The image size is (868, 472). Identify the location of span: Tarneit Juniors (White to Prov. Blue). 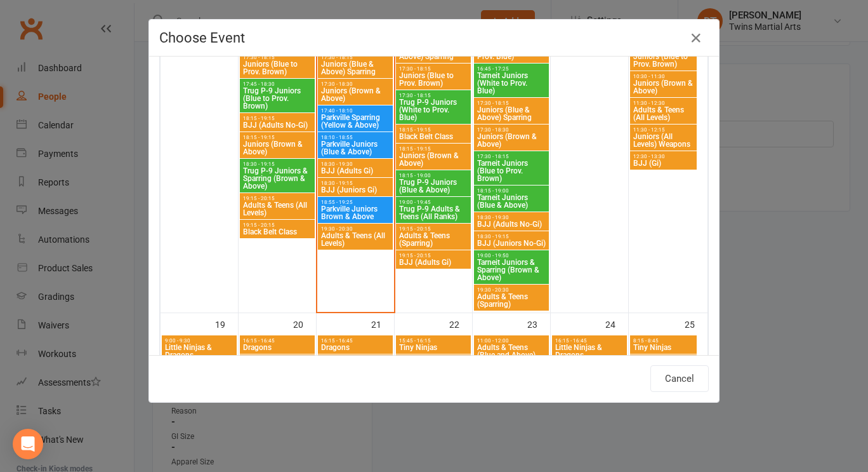
(511, 83).